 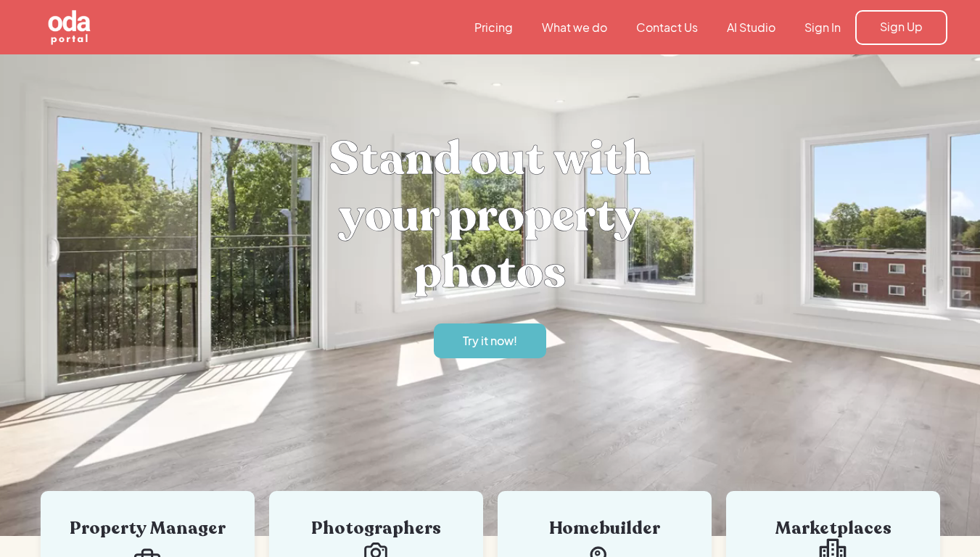 What do you see at coordinates (490, 341) in the screenshot?
I see `a: Try it now!` at bounding box center [490, 341].